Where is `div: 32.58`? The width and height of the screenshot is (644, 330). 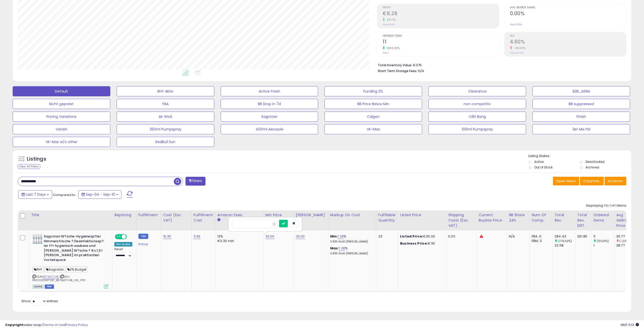 div: 32.58 is located at coordinates (565, 245).